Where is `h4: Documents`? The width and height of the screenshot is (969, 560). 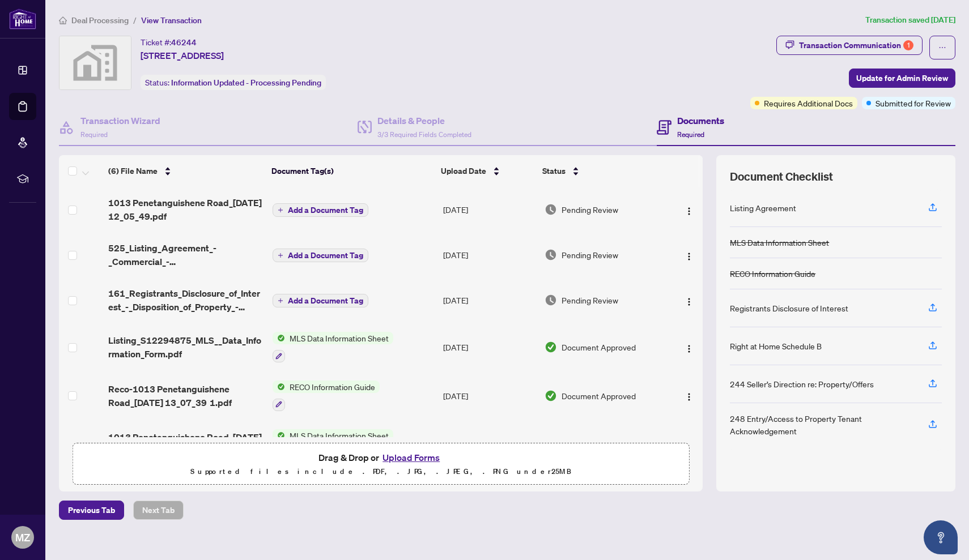 h4: Documents is located at coordinates (700, 120).